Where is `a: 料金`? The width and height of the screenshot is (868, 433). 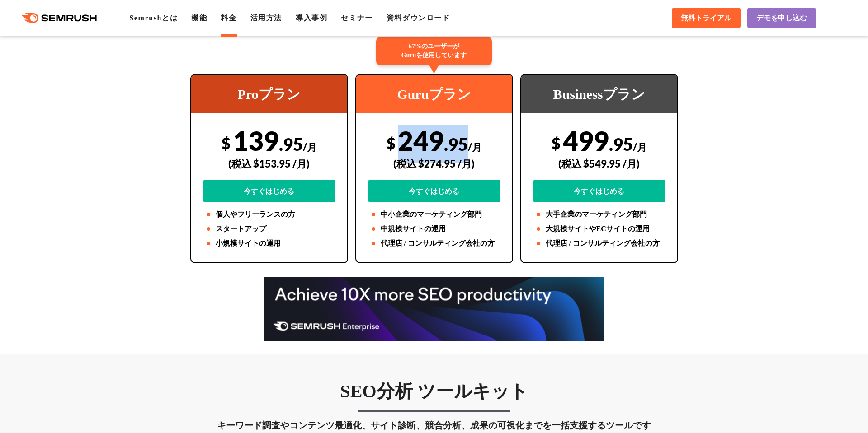
a: 料金 is located at coordinates (228, 18).